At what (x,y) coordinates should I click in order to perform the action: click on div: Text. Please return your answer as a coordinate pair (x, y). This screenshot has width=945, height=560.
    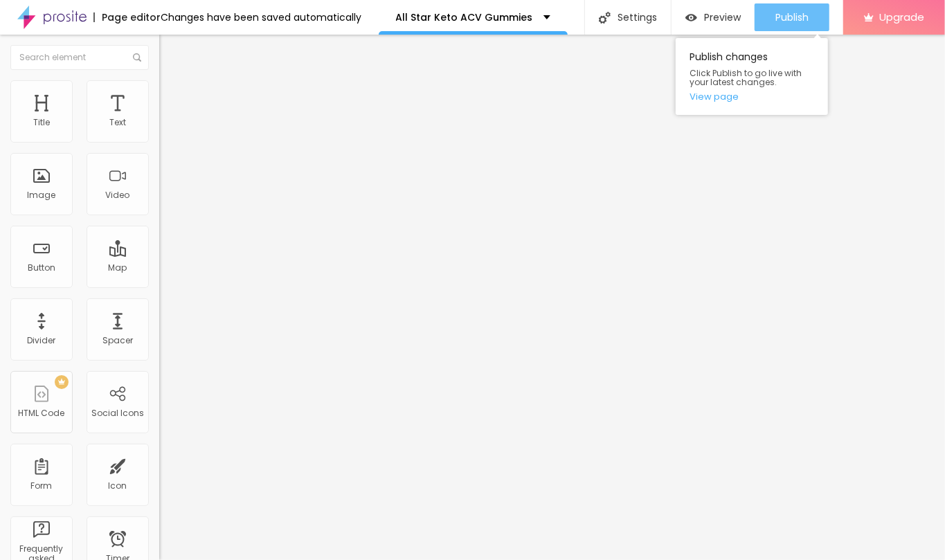
    Looking at the image, I should click on (118, 122).